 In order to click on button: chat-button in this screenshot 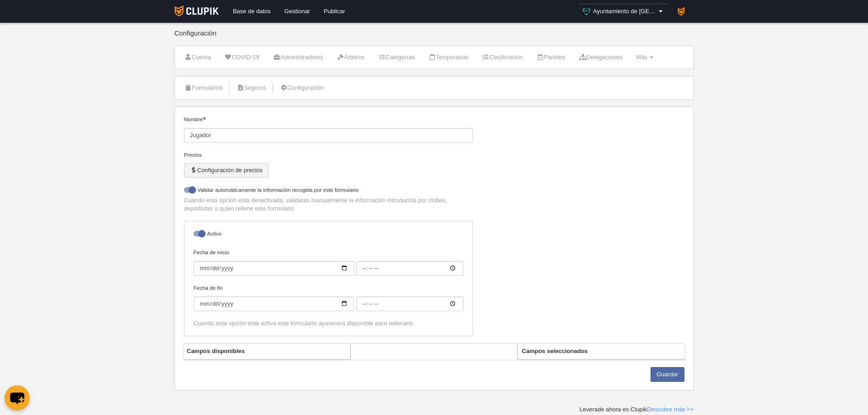, I will do `click(17, 397)`.